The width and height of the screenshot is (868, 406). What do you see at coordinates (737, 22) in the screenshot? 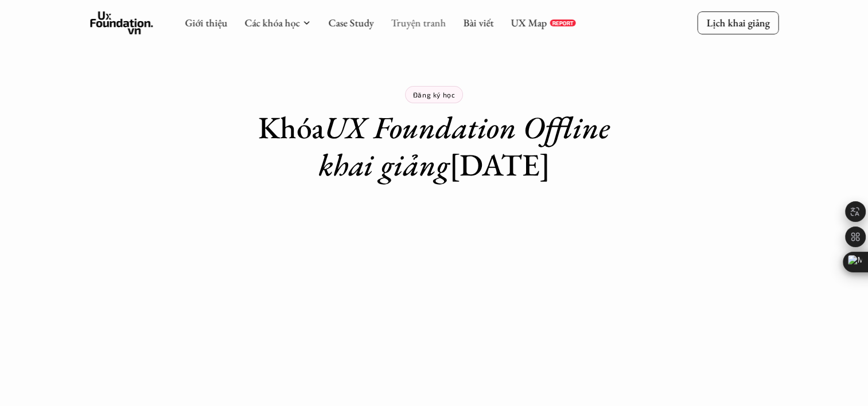
I see `p: Lịch khai giảng` at bounding box center [737, 22].